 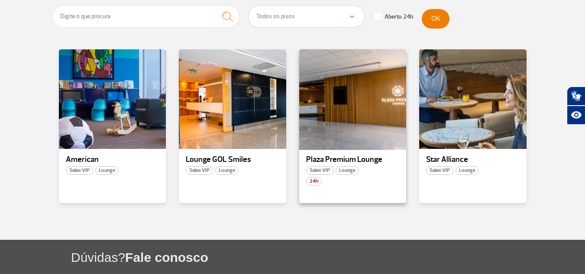 What do you see at coordinates (576, 106) in the screenshot?
I see `div: Plugin de acessibilidade da Hand Talk.` at bounding box center [576, 106].